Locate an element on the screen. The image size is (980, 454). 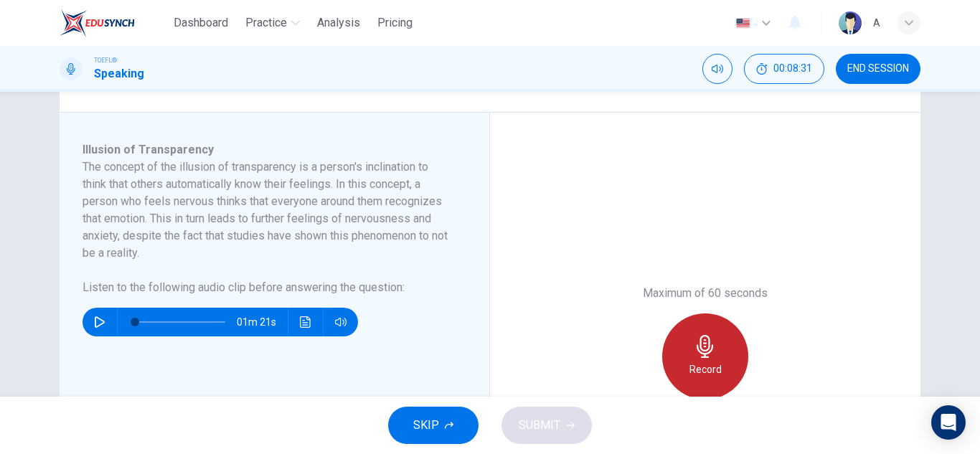
span: END SESSION is located at coordinates (878, 69).